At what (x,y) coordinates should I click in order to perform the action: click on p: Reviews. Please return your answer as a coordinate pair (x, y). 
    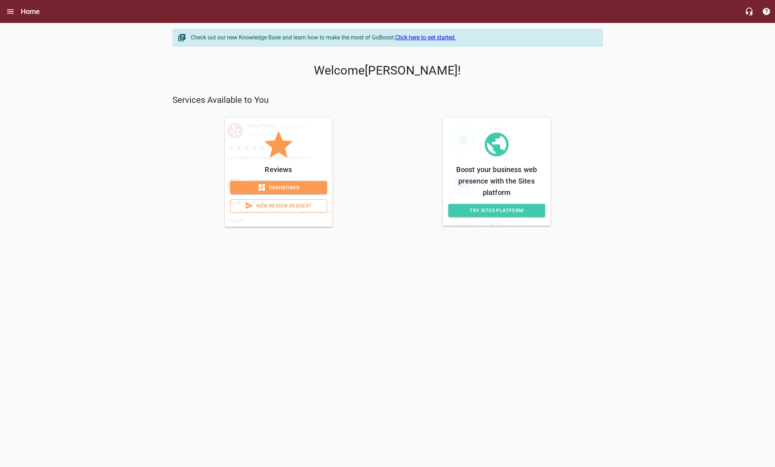
    Looking at the image, I should click on (279, 170).